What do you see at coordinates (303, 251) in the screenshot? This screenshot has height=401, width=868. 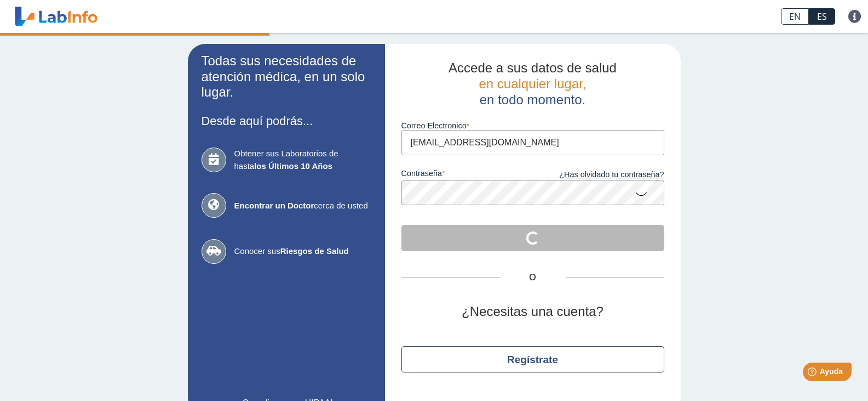 I see `span: Conocer sus` at bounding box center [303, 251].